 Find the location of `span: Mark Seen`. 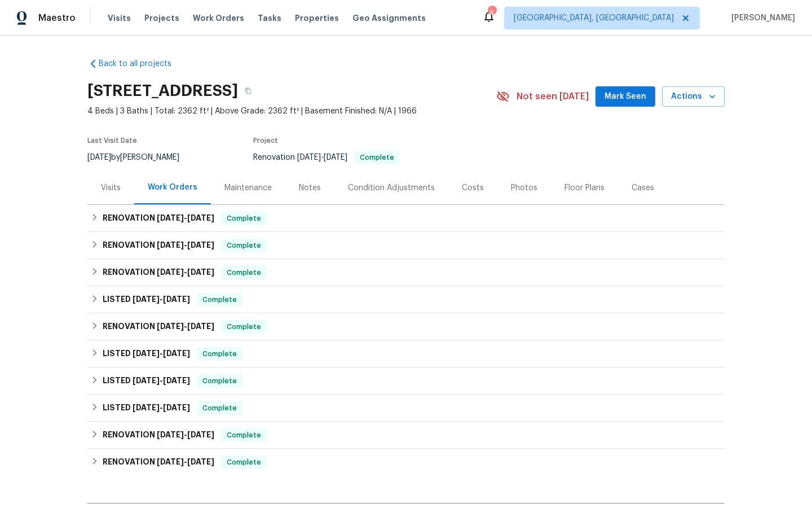

span: Mark Seen is located at coordinates (626, 96).